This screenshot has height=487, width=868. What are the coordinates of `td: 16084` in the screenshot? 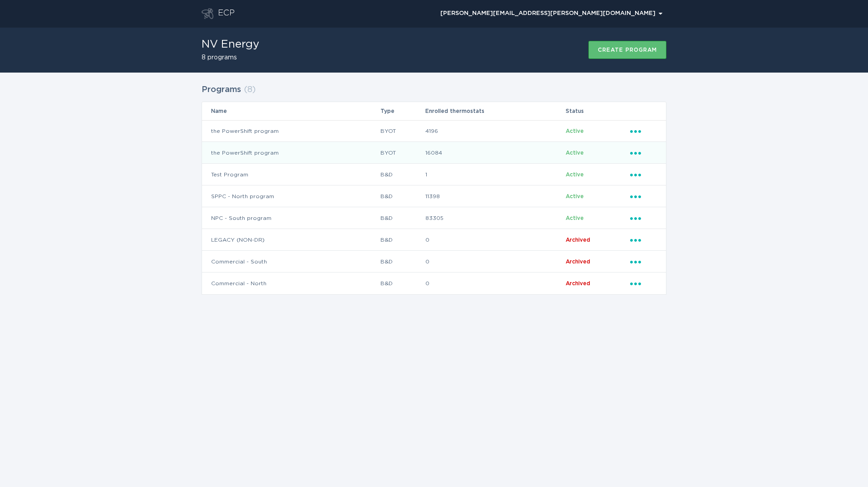 It's located at (495, 153).